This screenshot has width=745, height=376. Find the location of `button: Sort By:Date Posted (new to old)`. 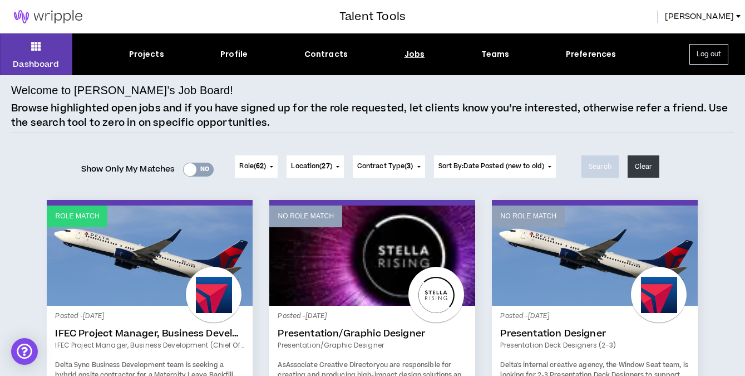

button: Sort By:Date Posted (new to old) is located at coordinates (495, 166).